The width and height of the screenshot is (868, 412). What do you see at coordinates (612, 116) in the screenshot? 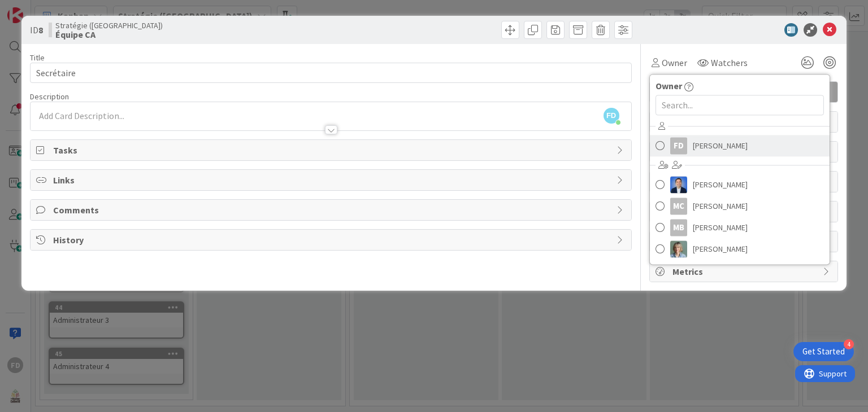
I see `span: FD` at bounding box center [612, 116].